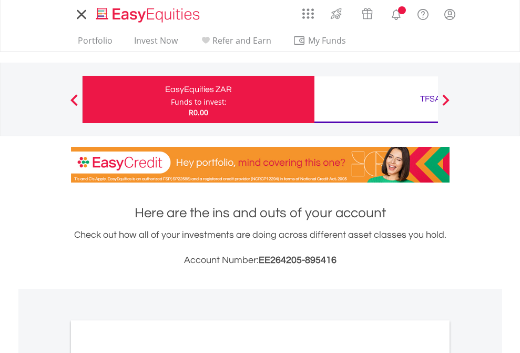 The image size is (520, 353). What do you see at coordinates (235, 43) in the screenshot?
I see `a: Refer and Earn` at bounding box center [235, 43].